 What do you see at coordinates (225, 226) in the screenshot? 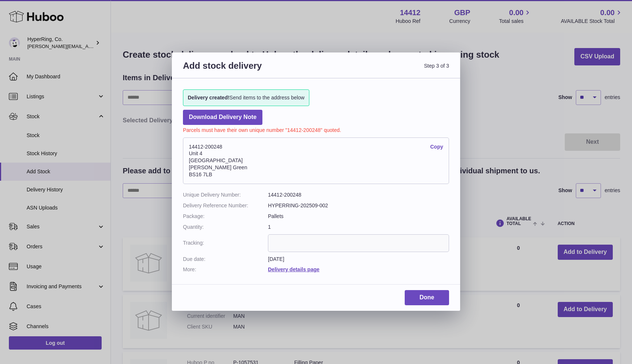
I see `dt: Quantity:` at bounding box center [225, 226].